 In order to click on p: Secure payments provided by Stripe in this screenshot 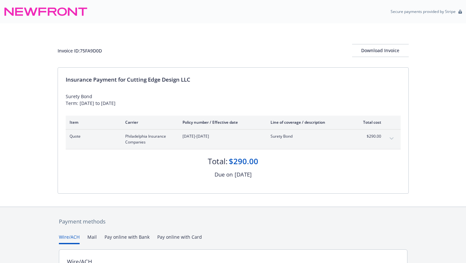, I will do `click(423, 11)`.